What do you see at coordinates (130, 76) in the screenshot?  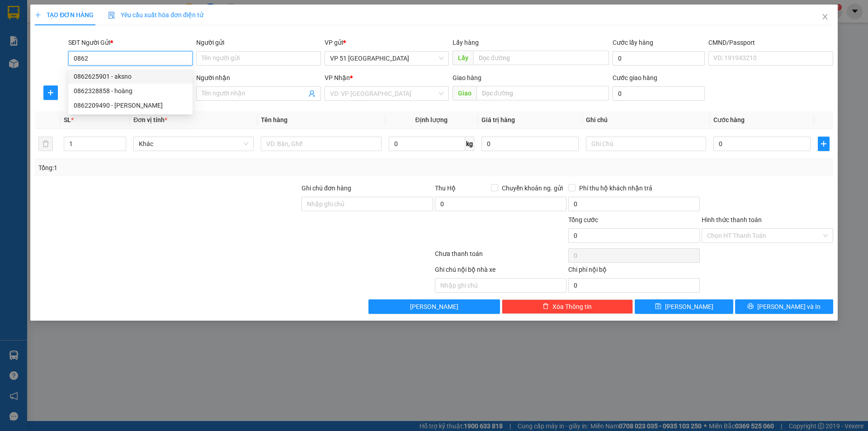 I see `div: 0862625901 - aksno` at bounding box center [130, 76].